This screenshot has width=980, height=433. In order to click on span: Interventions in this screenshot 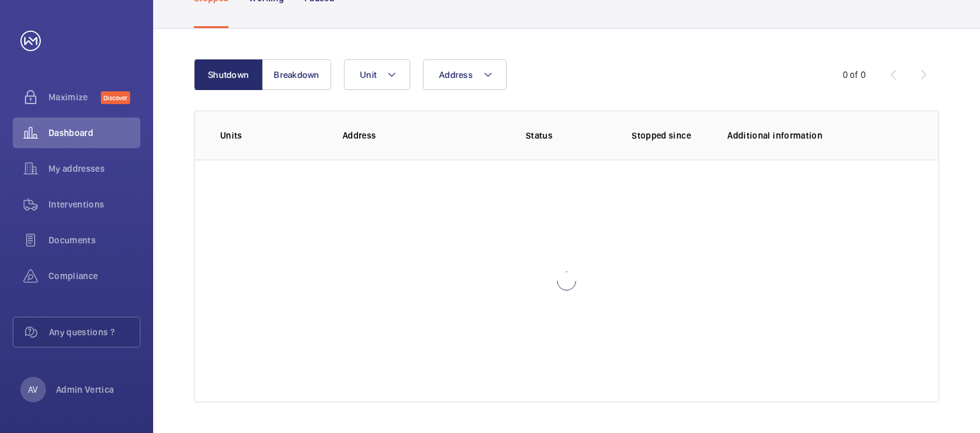, I will do `click(95, 205)`.